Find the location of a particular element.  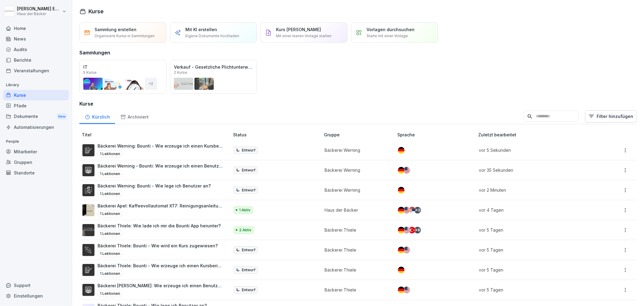

p: Bäckerei Thiele: Wie lade ich mir die Bounti App herunter? is located at coordinates (159, 225).